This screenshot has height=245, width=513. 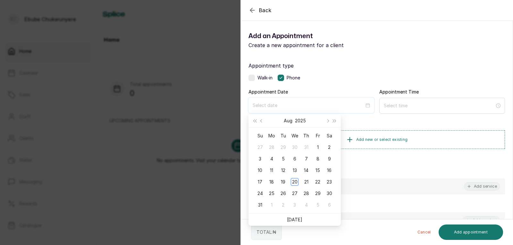 What do you see at coordinates (318, 148) in the screenshot?
I see `td: 2025-08-01` at bounding box center [318, 148].